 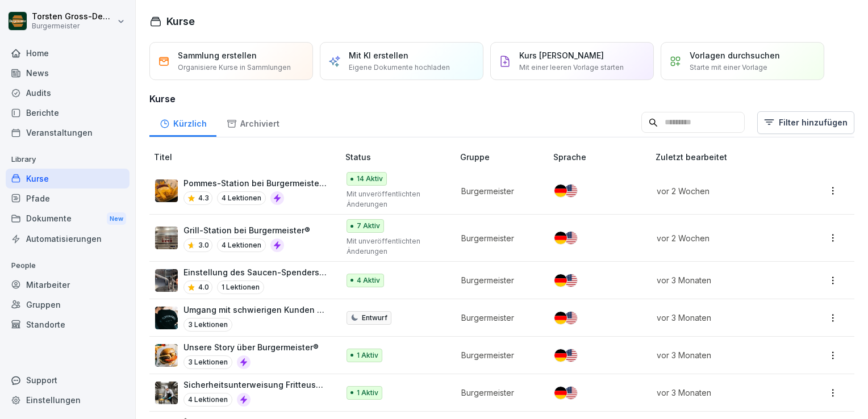 I want to click on p: Eigene Dokumente hochladen, so click(x=399, y=67).